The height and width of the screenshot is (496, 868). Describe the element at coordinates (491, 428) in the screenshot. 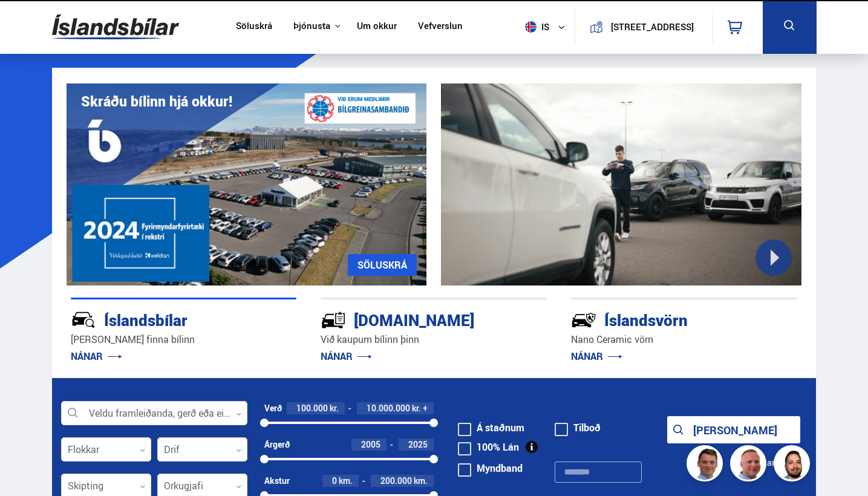

I see `label: Á staðnum` at that location.